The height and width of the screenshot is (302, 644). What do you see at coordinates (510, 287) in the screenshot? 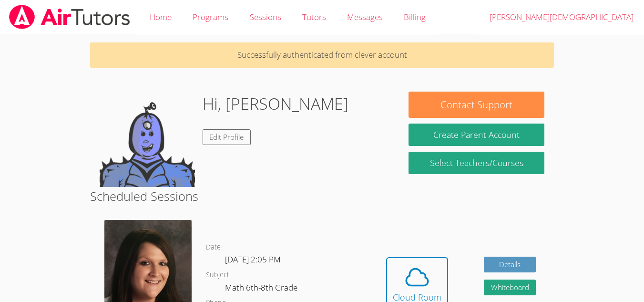
I see `button: Whiteboard` at bounding box center [510, 287].